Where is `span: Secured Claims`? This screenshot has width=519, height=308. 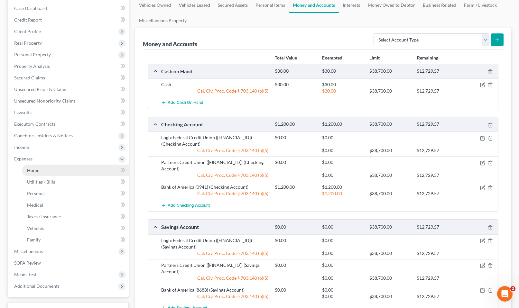 span: Secured Claims is located at coordinates (30, 78).